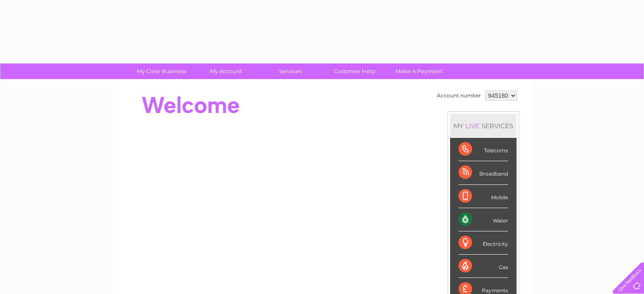 The image size is (644, 294). I want to click on div: MY SERVICES, so click(483, 126).